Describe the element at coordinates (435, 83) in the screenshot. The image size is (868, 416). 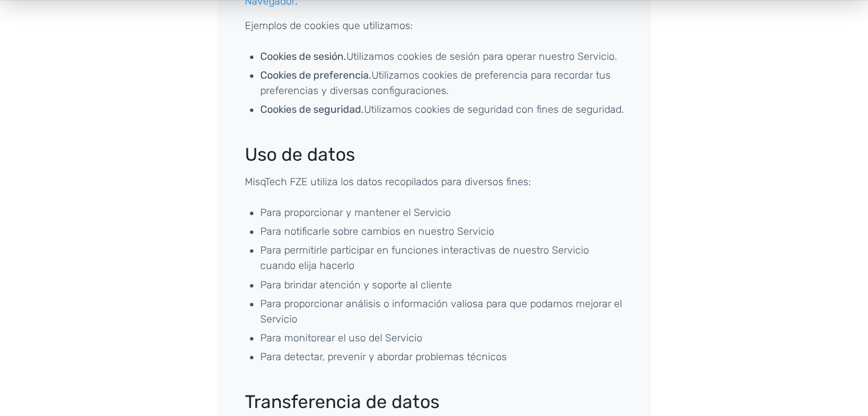
I see `font: Utilizamos cookies de preferencia para recordar tus preferencias y diversas configuraciones.` at that location.